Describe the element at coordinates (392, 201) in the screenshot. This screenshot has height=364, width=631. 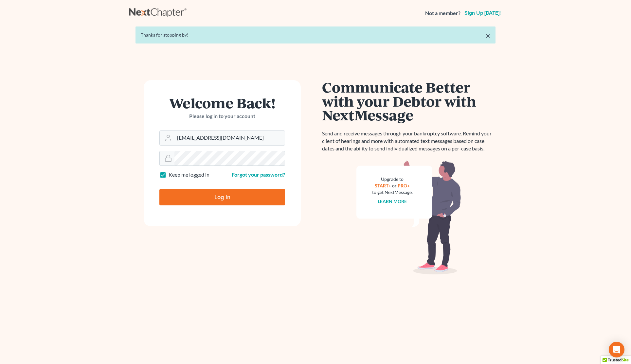
I see `a: Learn more` at that location.